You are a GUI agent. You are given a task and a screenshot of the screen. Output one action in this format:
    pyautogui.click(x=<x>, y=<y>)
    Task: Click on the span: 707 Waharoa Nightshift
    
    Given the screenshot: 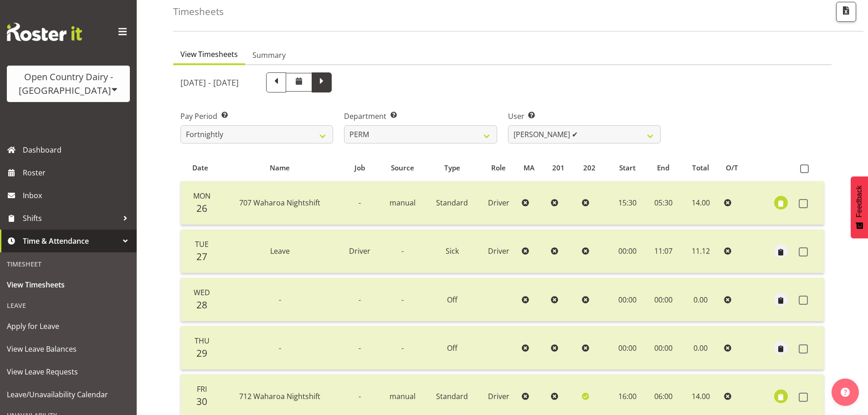 What is the action you would take?
    pyautogui.click(x=280, y=203)
    